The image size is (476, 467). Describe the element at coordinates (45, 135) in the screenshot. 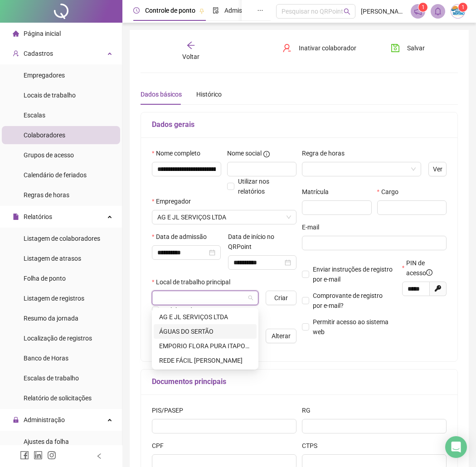

I see `span: Colaboradores` at that location.